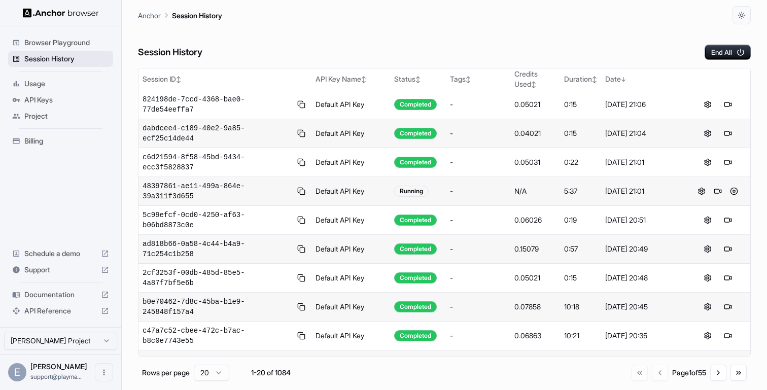 Image resolution: width=767 pixels, height=390 pixels. What do you see at coordinates (166, 373) in the screenshot?
I see `p: Rows per page` at bounding box center [166, 373].